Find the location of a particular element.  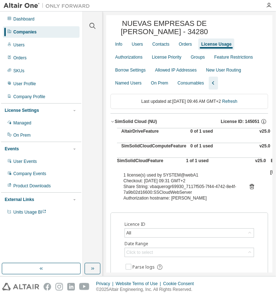

p: © 2025 Altair Engineering, Inc. All Rights Reserved. is located at coordinates (147, 289).